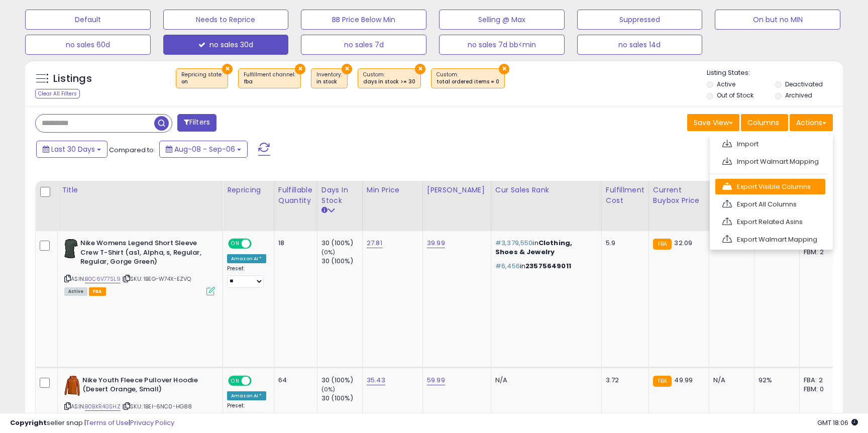 The height and width of the screenshot is (433, 868). Describe the element at coordinates (775, 380) in the screenshot. I see `div: 92%` at that location.